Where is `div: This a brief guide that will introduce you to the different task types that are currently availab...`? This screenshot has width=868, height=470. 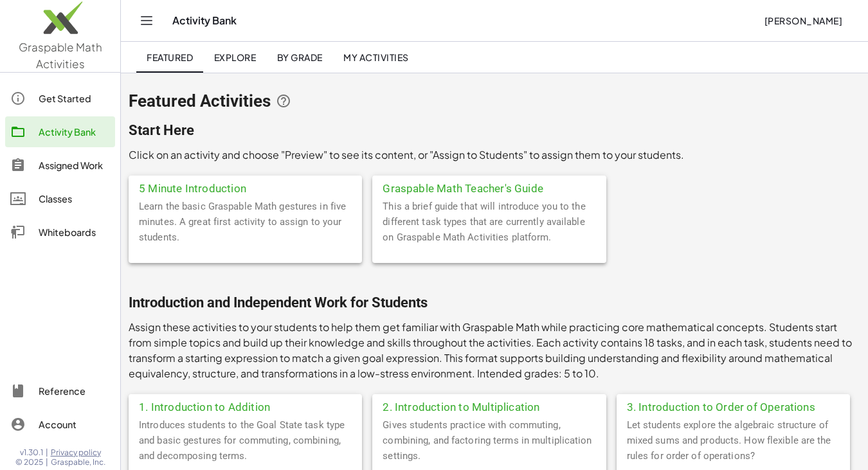
div: This a brief guide that will introduce you to the different task types that are currently availab... is located at coordinates (489, 231).